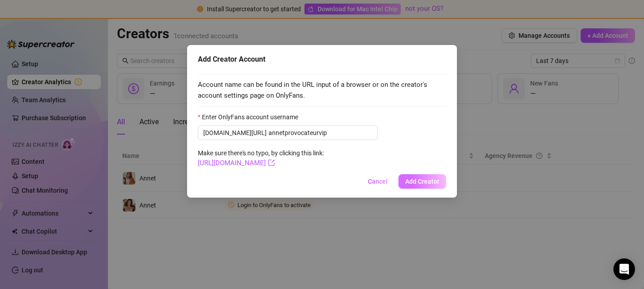  Describe the element at coordinates (261, 158) in the screenshot. I see `span: Make sure there's no typo, by clicking this link:` at that location.